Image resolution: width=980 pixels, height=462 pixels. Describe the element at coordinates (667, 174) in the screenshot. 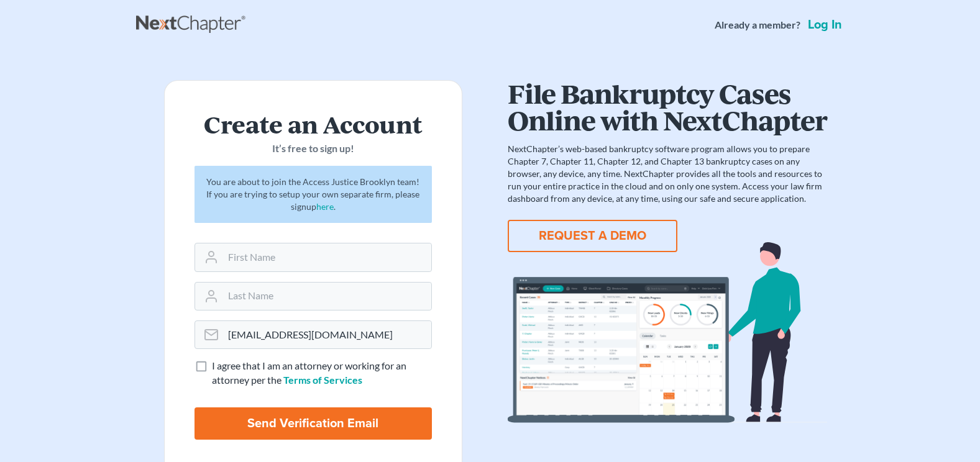

I see `p: NextChapter’s web-based bankruptcy software program allows you to prepare Chapter 7, Chapter 11, ...` at that location.